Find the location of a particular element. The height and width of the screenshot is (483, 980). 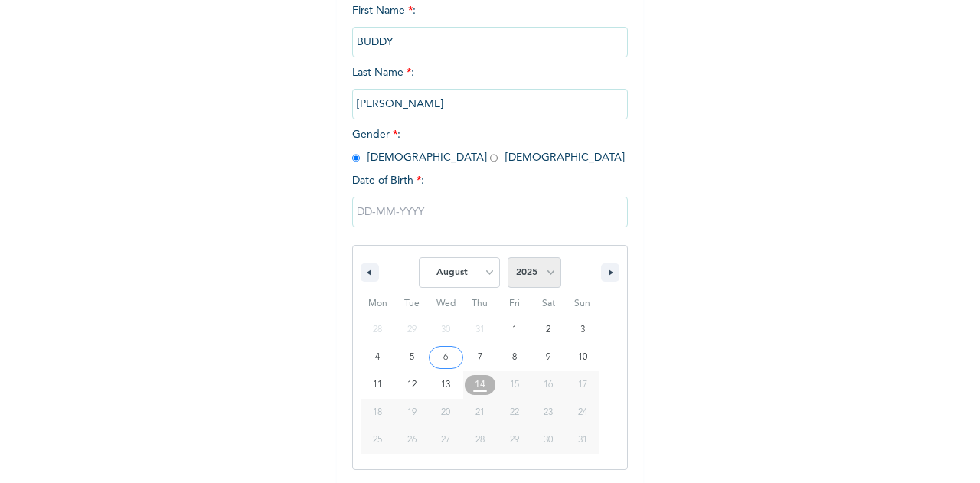

button: 30 is located at coordinates (548, 441).